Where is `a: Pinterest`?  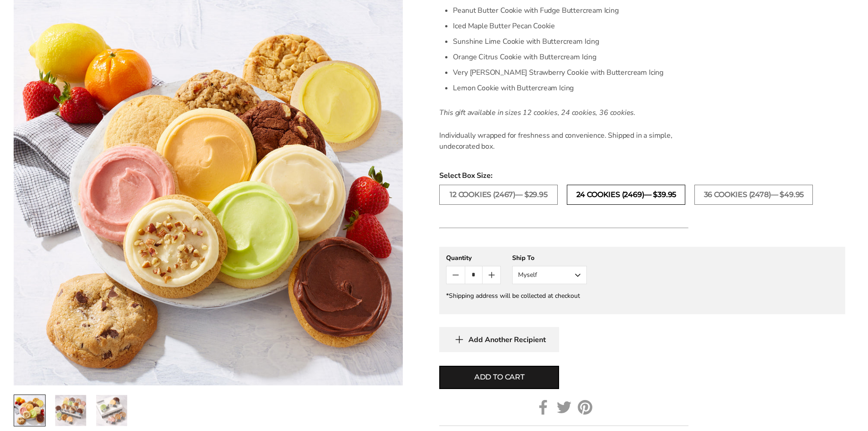 a: Pinterest is located at coordinates (585, 407).